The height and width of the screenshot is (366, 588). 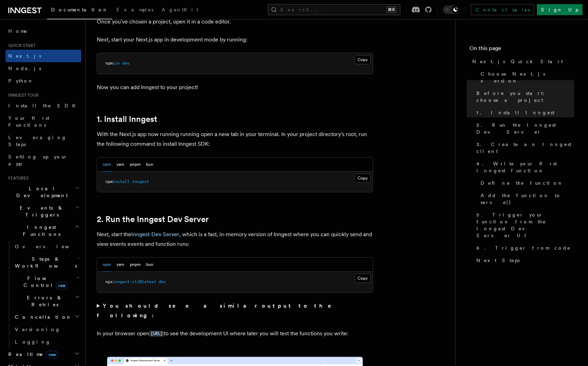 What do you see at coordinates (51, 247) in the screenshot?
I see `span: Overview` at bounding box center [51, 247].